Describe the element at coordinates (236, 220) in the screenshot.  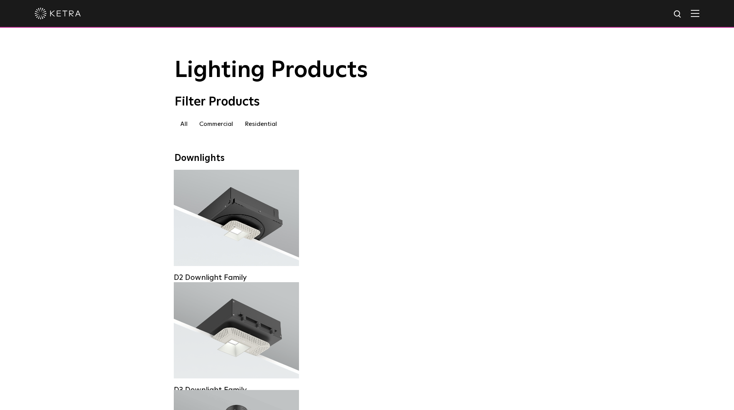
I see `a: D2 Downlight Family Lumen Output:1200Colors:White / Black / Gloss Black / Silver / Bronze / Silve...` at that location.